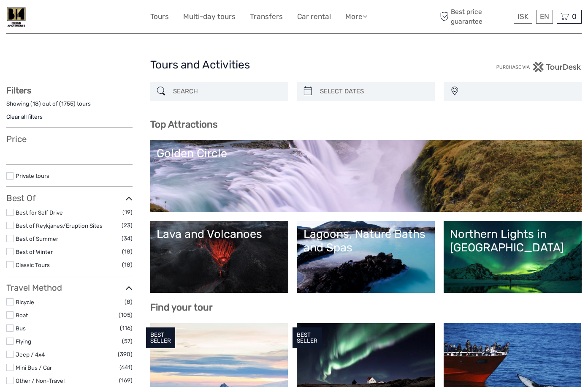 The width and height of the screenshot is (588, 387). What do you see at coordinates (366, 153) in the screenshot?
I see `div: Golden Circle` at bounding box center [366, 153].